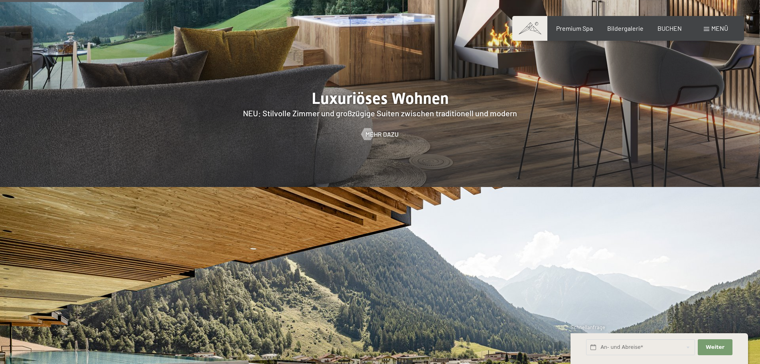 Image resolution: width=760 pixels, height=364 pixels. Describe the element at coordinates (670, 28) in the screenshot. I see `a: BUCHEN` at that location.